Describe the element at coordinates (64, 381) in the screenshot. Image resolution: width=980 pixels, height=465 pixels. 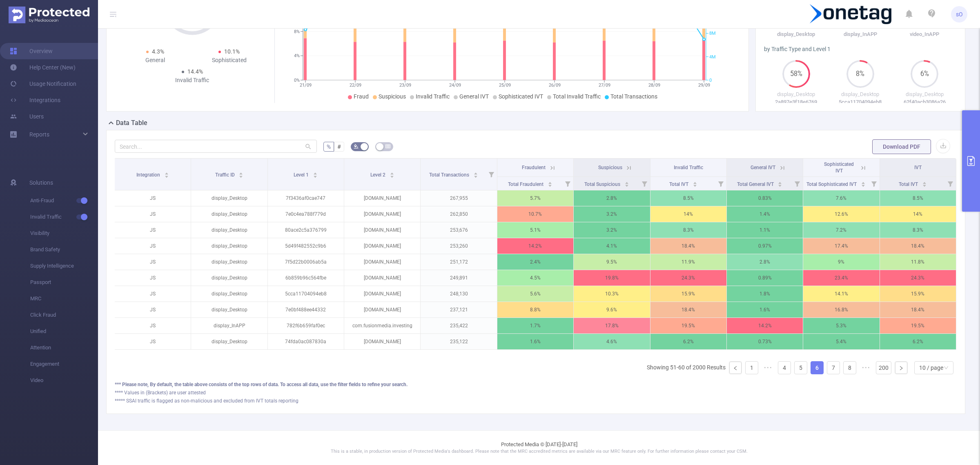
I see `span: Video` at that location.